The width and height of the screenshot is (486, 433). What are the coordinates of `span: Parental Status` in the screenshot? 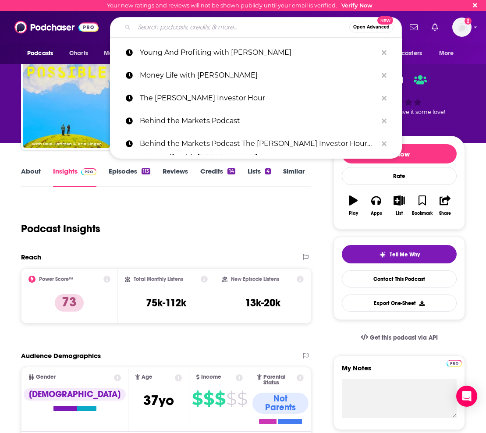 It's located at (279, 380).